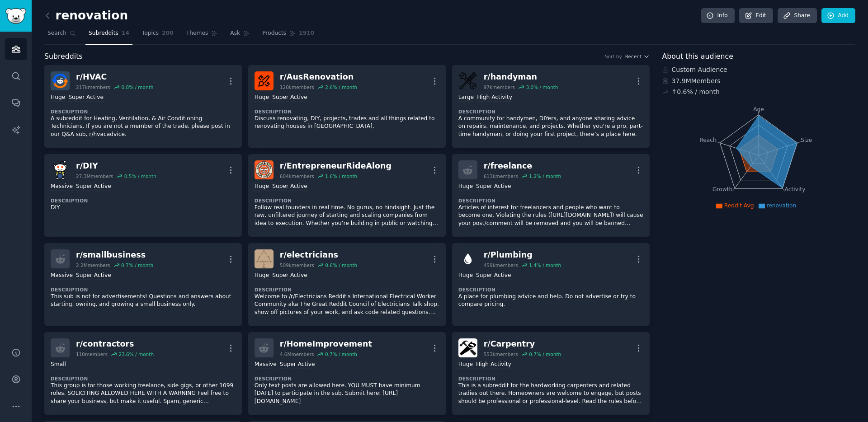 This screenshot has height=422, width=868. Describe the element at coordinates (758, 109) in the screenshot. I see `tspan: Age` at that location.